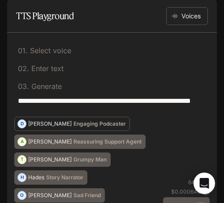  Describe the element at coordinates (23, 86) in the screenshot. I see `p: 0 3 .` at that location.